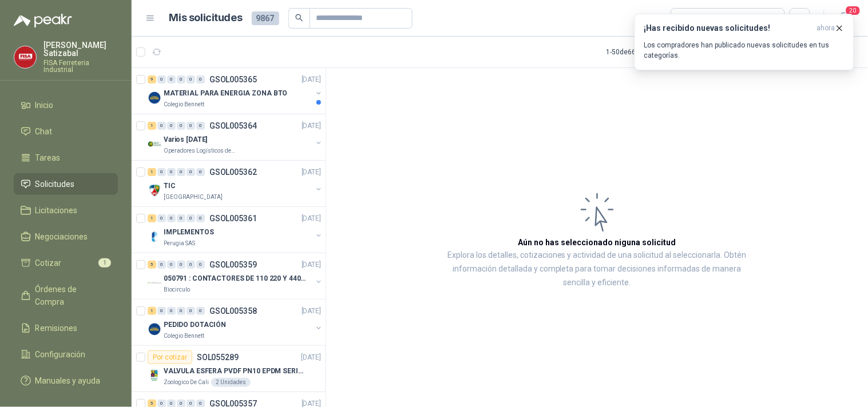 The width and height of the screenshot is (868, 407). I want to click on span: Tareas, so click(48, 158).